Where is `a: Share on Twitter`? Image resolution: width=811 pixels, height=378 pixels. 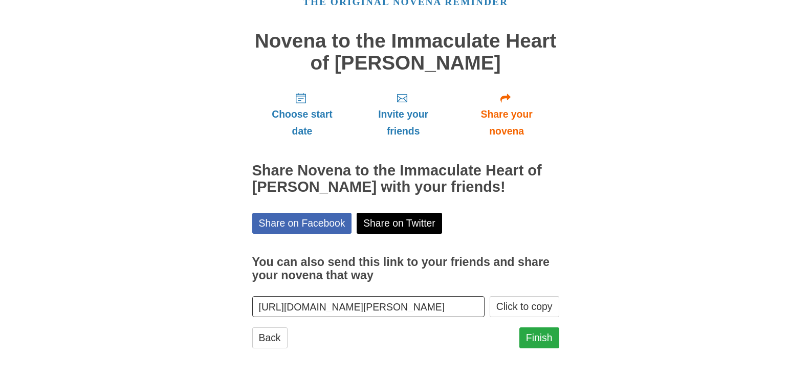
a: Share on Twitter is located at coordinates (399, 223).